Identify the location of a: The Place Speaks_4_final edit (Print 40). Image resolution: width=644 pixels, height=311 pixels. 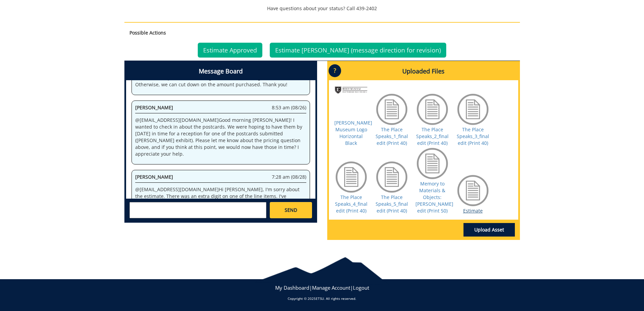
(351, 204).